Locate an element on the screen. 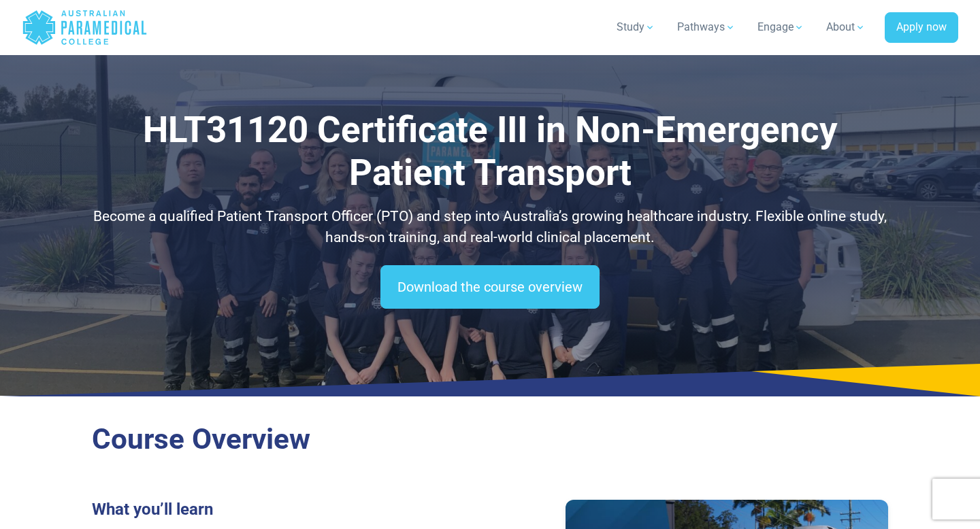 This screenshot has height=529, width=980. a: Apply now is located at coordinates (921, 28).